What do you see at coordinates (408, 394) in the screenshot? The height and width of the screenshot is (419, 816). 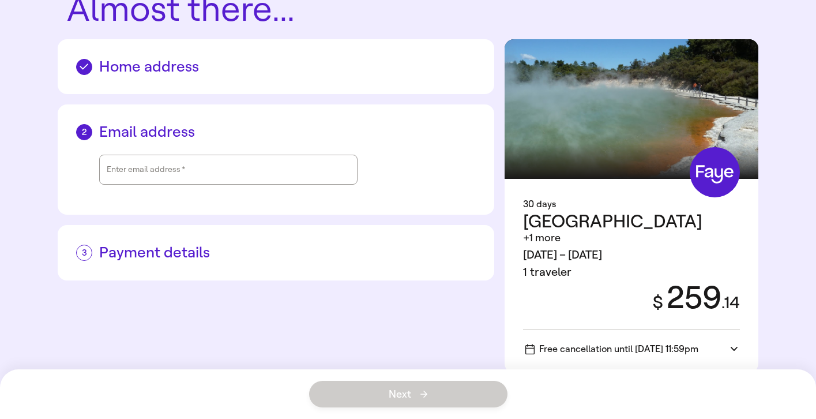 I see `button: Next` at bounding box center [408, 394].